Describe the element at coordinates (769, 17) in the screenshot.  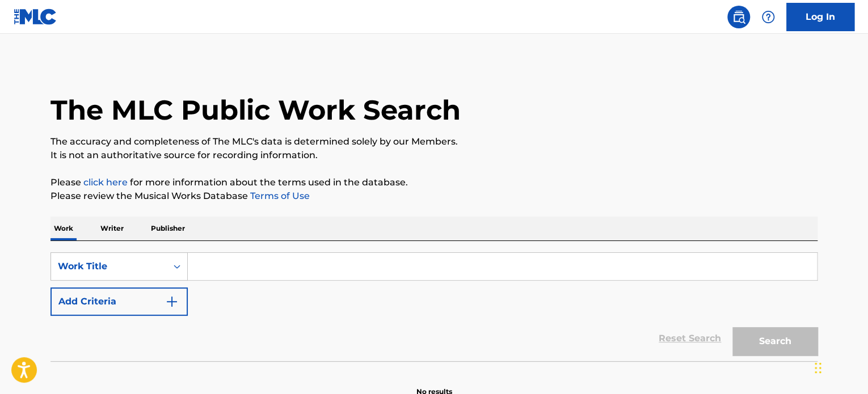
I see `img: help` at that location.